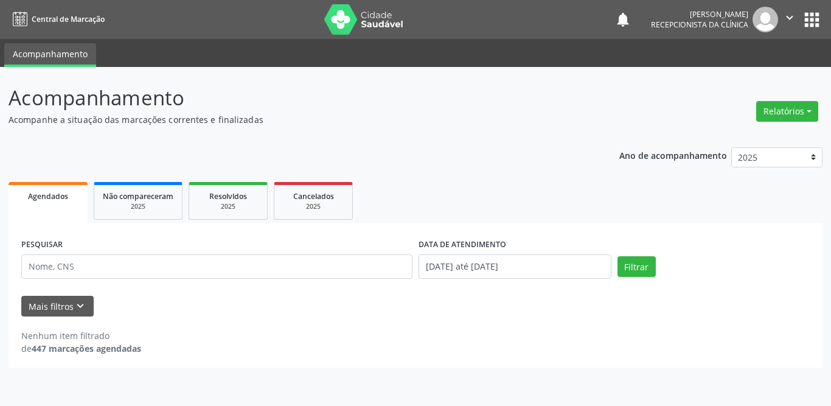  I want to click on strong: 447 marcações agendadas, so click(86, 348).